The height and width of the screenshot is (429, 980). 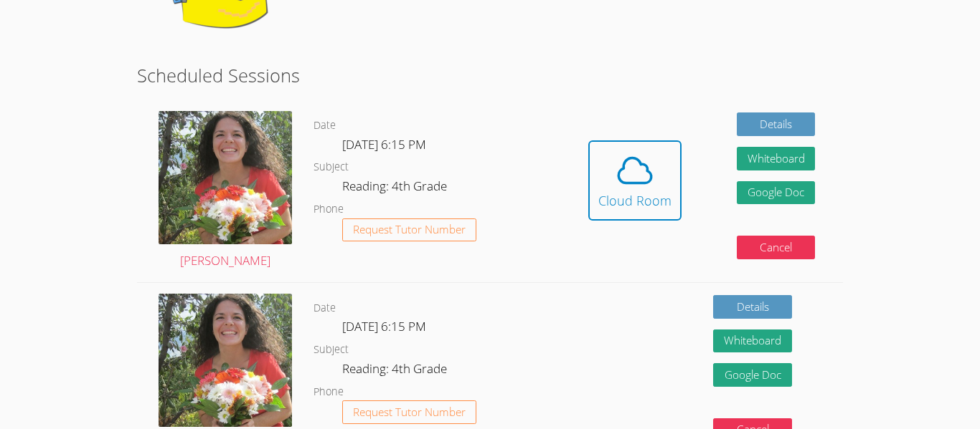 I want to click on h2: Scheduled Sessions, so click(x=490, y=75).